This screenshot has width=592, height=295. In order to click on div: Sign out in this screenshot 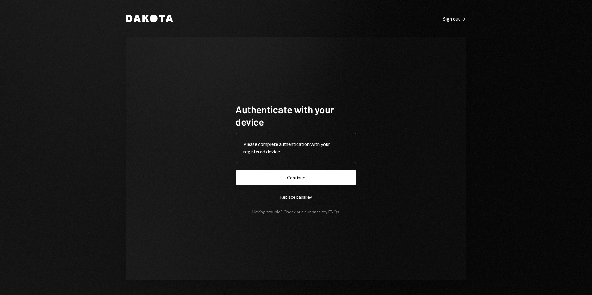, I will do `click(454, 19)`.